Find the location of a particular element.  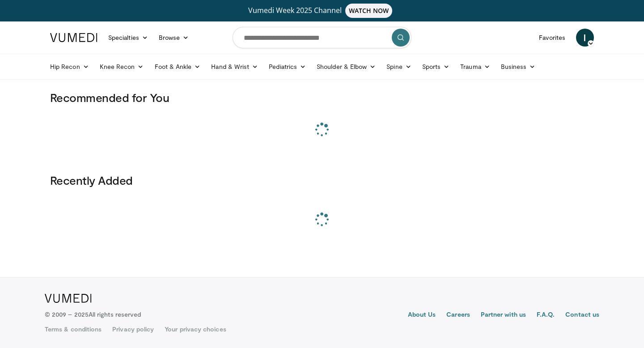

span: WATCH NOW is located at coordinates (369, 10).